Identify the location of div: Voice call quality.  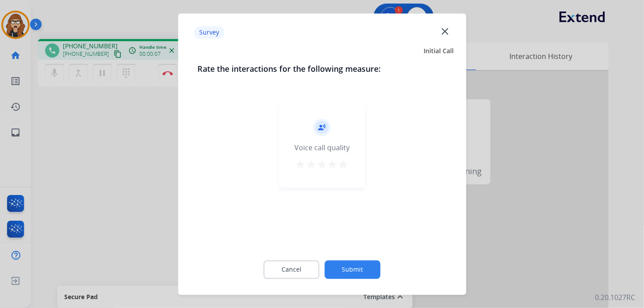
(322, 148).